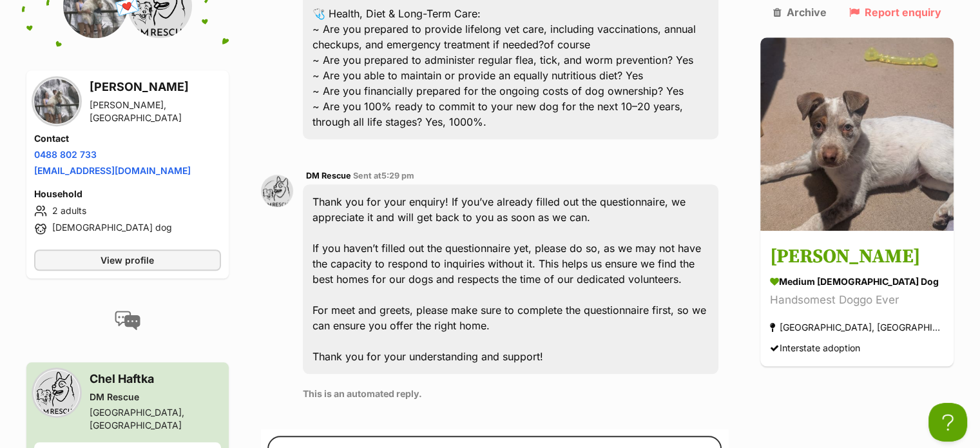 The image size is (980, 448). What do you see at coordinates (155, 379) in the screenshot?
I see `h3: Chel Haftka` at bounding box center [155, 379].